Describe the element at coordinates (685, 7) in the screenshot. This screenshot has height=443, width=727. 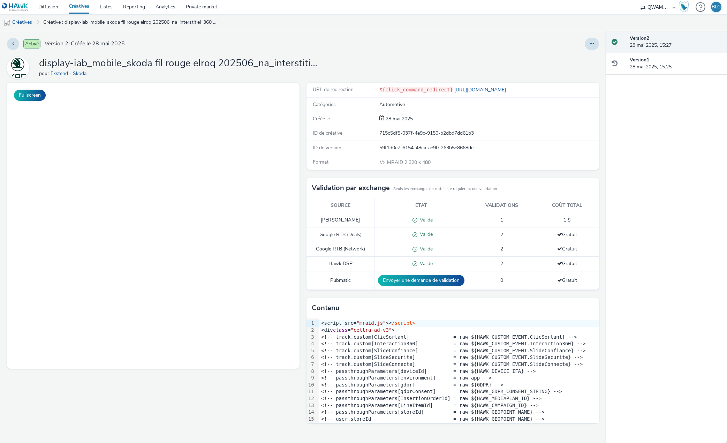
I see `div: Hawk Academy` at that location.